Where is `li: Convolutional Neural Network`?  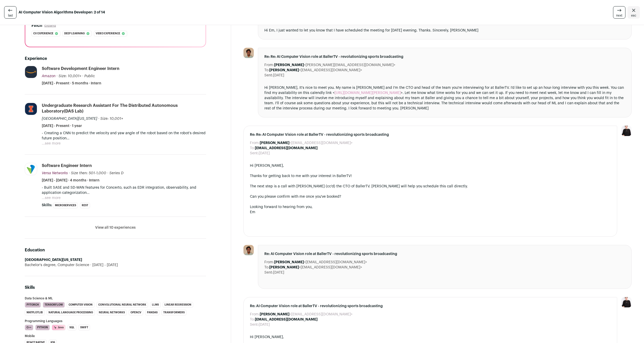
li: Convolutional Neural Network is located at coordinates (123, 305).